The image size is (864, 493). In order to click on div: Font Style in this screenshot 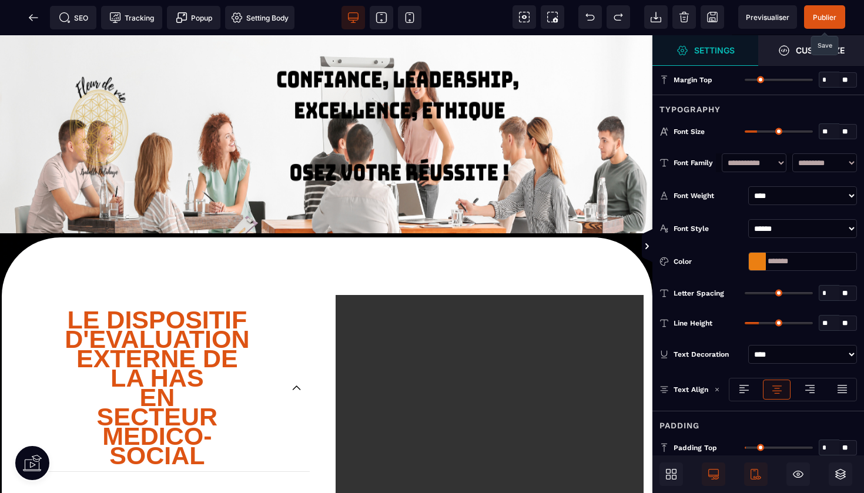, I will do `click(708, 229)`.